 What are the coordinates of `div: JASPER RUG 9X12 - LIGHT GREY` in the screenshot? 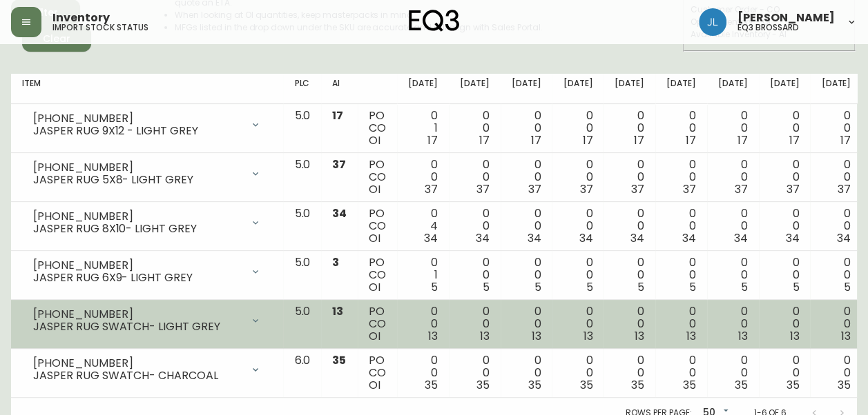 It's located at (137, 131).